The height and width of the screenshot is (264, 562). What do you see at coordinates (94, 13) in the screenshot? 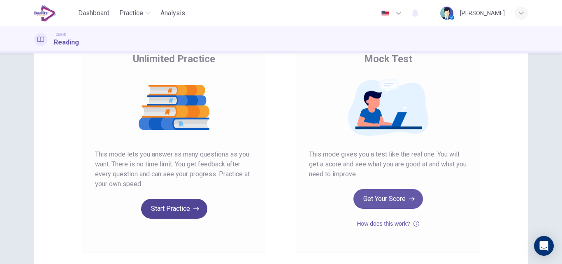
I see `button: Dashboard` at bounding box center [94, 13].